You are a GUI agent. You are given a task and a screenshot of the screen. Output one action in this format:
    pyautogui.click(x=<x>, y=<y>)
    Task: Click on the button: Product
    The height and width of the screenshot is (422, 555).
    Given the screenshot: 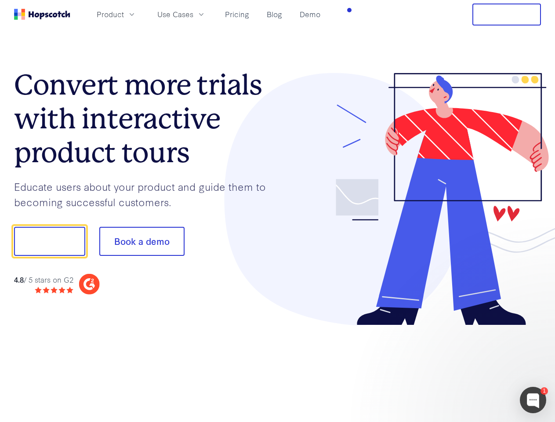 What is the action you would take?
    pyautogui.click(x=116, y=14)
    